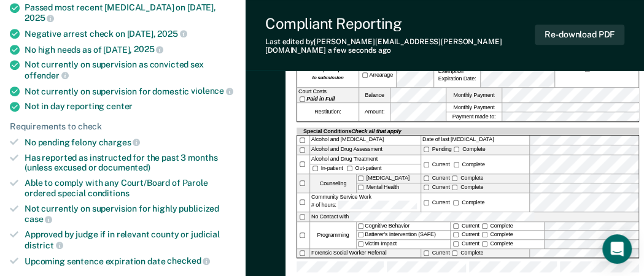 This screenshot has width=644, height=276. Describe the element at coordinates (617, 249) in the screenshot. I see `div: Open Intercom Messenger` at that location.